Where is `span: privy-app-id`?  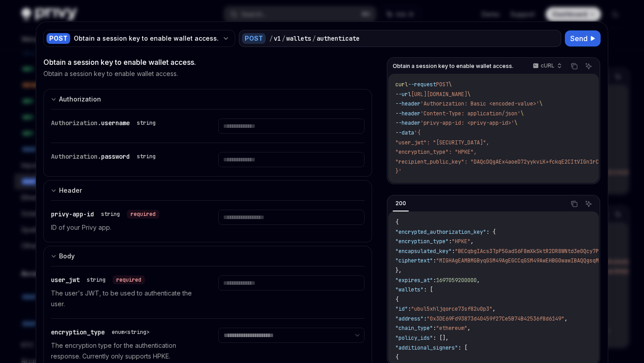
span: privy-app-id is located at coordinates (73, 214).